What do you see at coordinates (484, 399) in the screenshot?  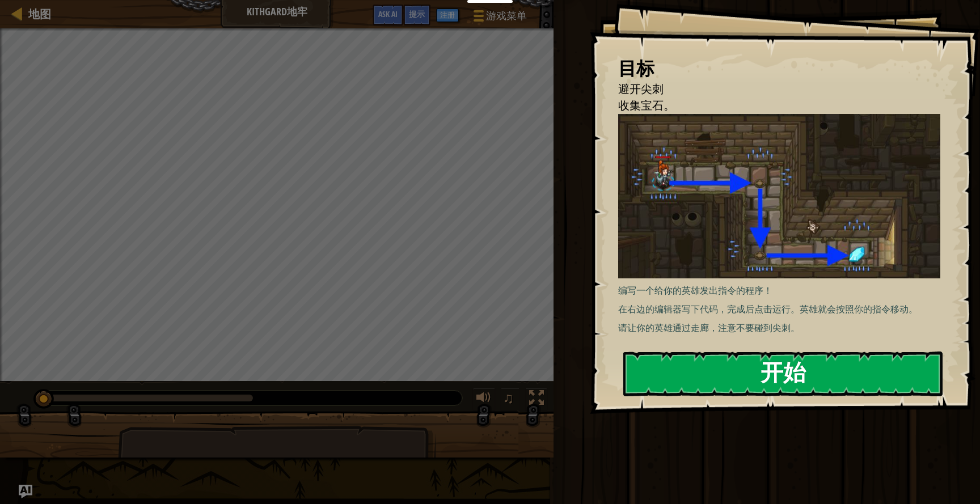 I see `button: 音量调节` at bounding box center [484, 399].